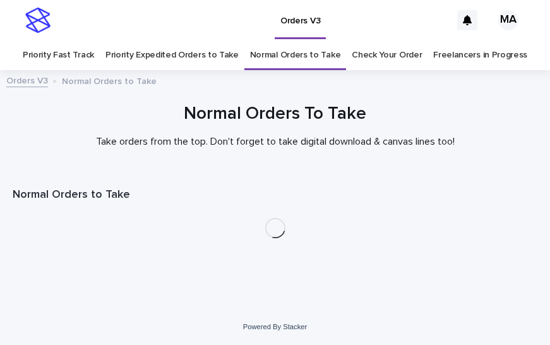  Describe the element at coordinates (275, 326) in the screenshot. I see `a: Powered By Stacker` at that location.